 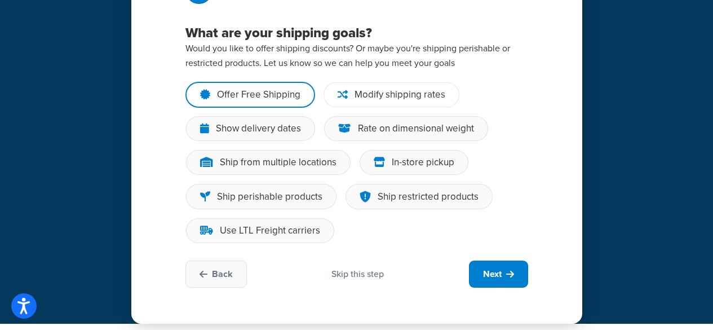 I want to click on div: Skip this step, so click(x=357, y=274).